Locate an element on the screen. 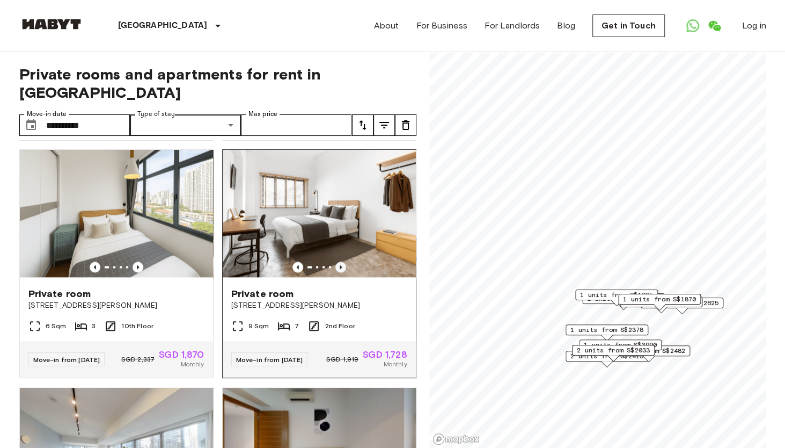  span: 1 units from S$3990 is located at coordinates (621, 345).